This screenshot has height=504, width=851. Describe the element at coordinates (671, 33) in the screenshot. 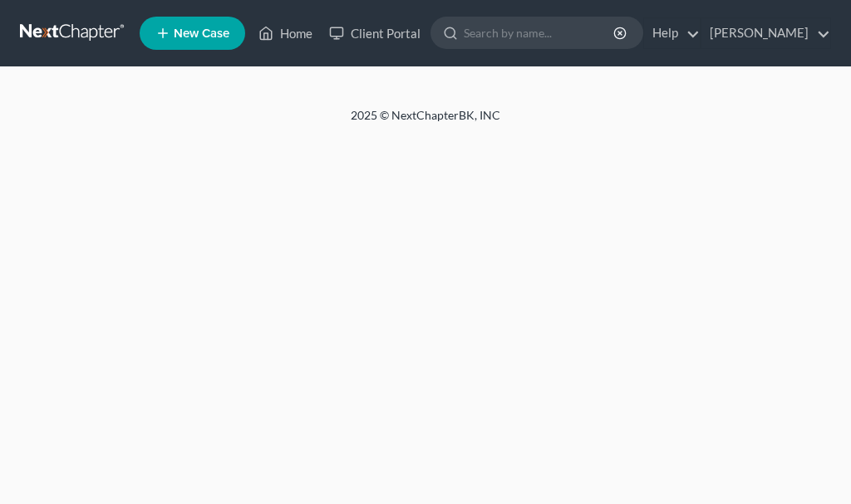

I see `a: Help` at that location.